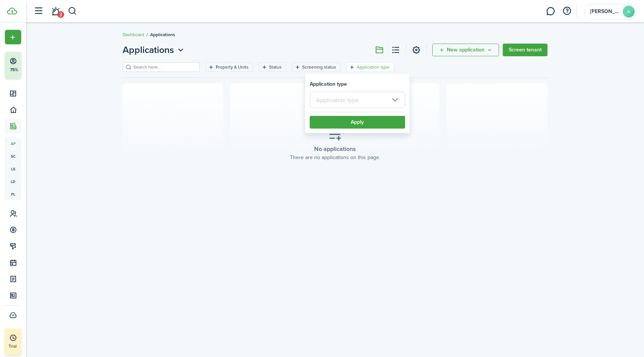 The width and height of the screenshot is (644, 357). Describe the element at coordinates (13, 143) in the screenshot. I see `a: ap` at that location.